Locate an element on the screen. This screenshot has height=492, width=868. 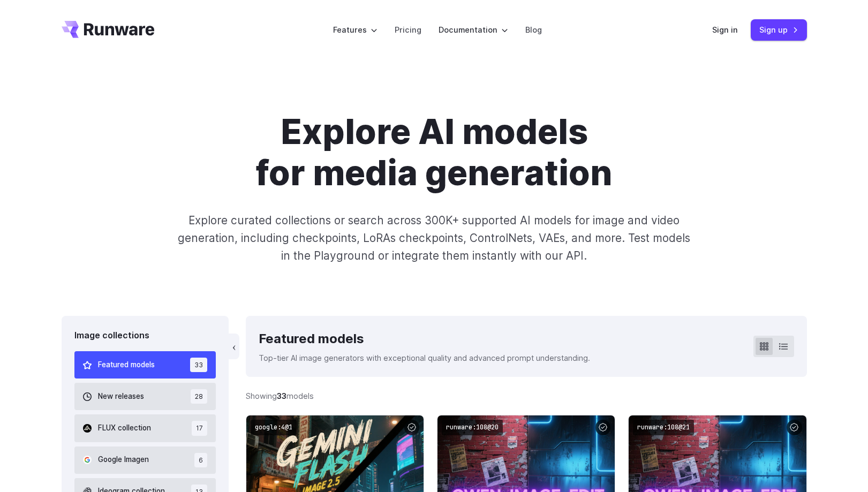
a: Blog is located at coordinates (534, 29).